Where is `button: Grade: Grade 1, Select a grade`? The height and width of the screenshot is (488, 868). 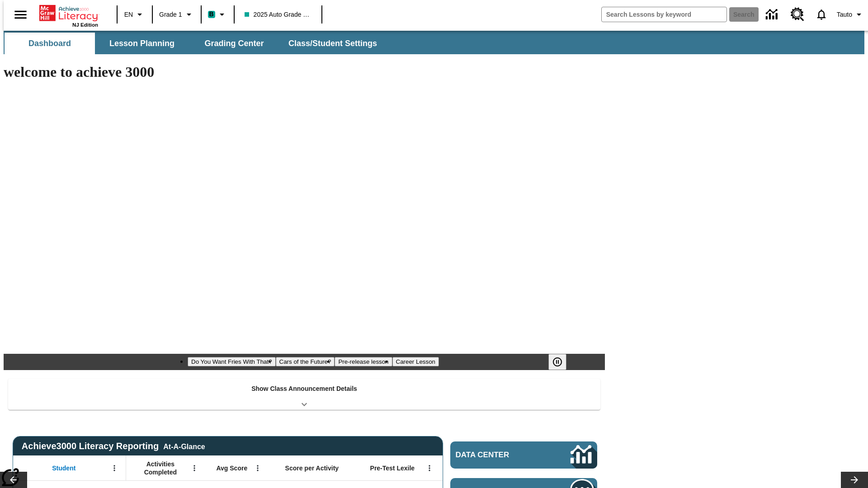
button: Grade: Grade 1, Select a grade is located at coordinates (177, 14).